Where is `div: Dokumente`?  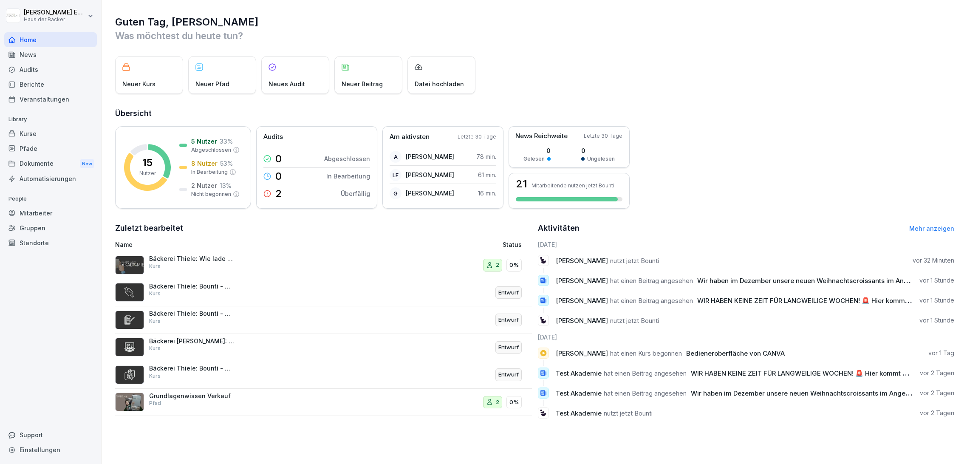
div: Dokumente is located at coordinates (51, 164).